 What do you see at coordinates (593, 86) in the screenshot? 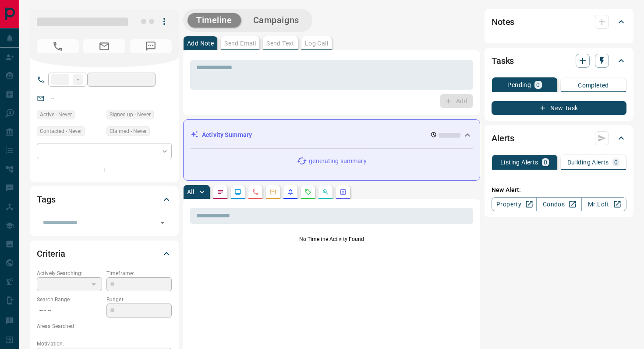
I see `p: Completed` at bounding box center [593, 86].